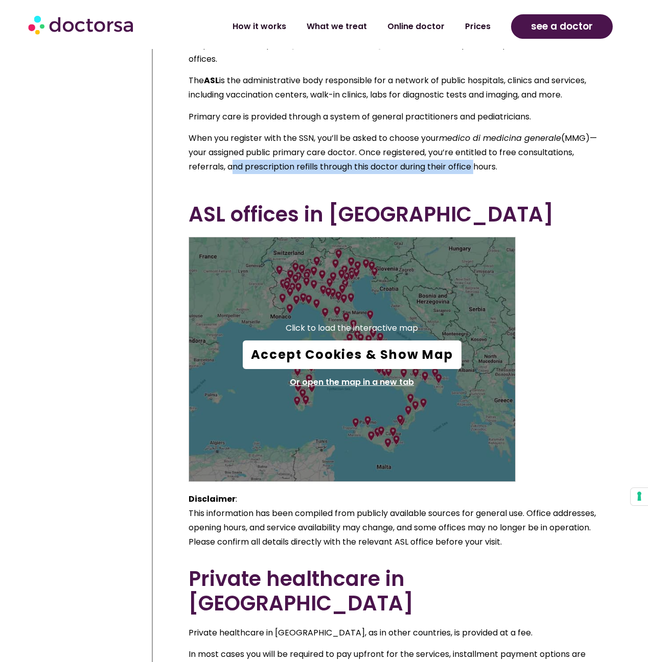 The height and width of the screenshot is (662, 648). Describe the element at coordinates (212, 499) in the screenshot. I see `strong: Disclaimer` at that location.